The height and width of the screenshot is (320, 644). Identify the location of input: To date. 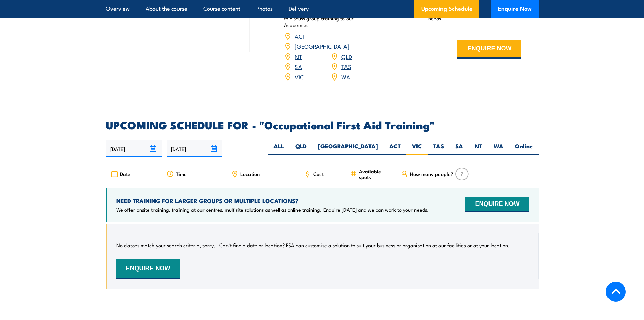
(194, 149).